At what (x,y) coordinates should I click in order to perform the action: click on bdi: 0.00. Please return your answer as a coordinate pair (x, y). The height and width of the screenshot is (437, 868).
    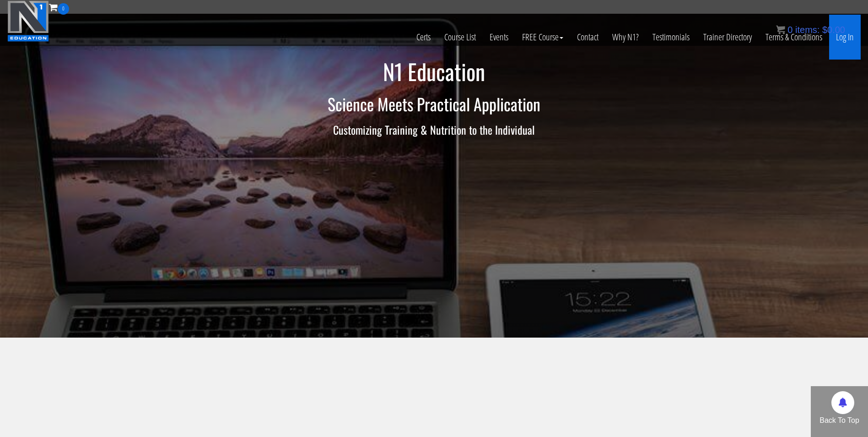
    Looking at the image, I should click on (833, 30).